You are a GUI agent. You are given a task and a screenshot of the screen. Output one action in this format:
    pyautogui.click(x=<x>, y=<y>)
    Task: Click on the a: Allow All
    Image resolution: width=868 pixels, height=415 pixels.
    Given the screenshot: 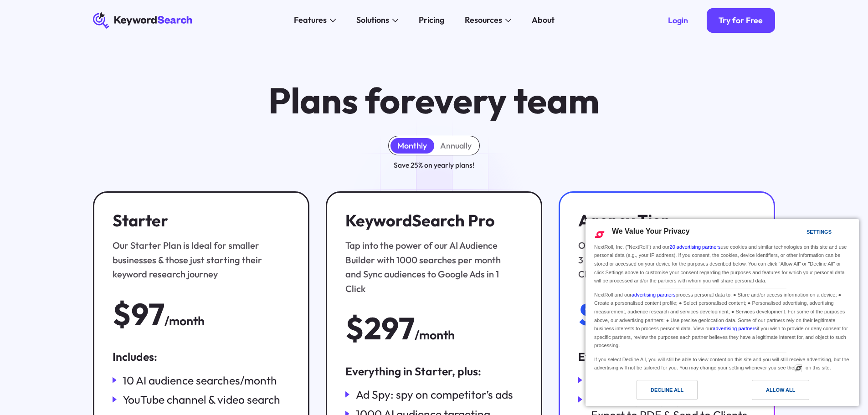 What is the action you would take?
    pyautogui.click(x=787, y=392)
    